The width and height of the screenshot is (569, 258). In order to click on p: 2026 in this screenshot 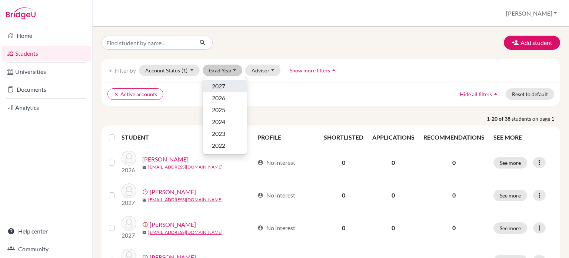, I will do `click(129, 170)`.